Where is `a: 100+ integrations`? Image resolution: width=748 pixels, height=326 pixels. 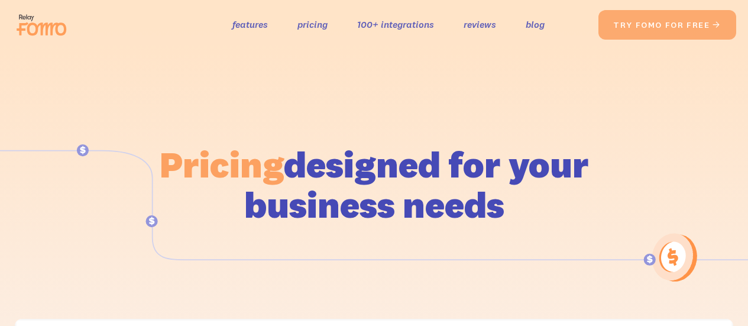 a: 100+ integrations is located at coordinates (396, 24).